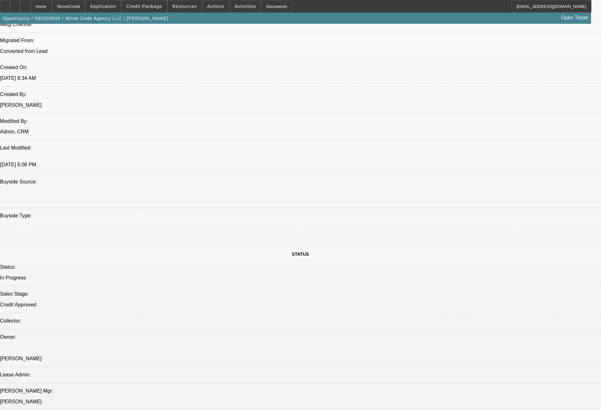 Image resolution: width=601 pixels, height=410 pixels. What do you see at coordinates (144, 6) in the screenshot?
I see `span: Credit Package` at bounding box center [144, 6].